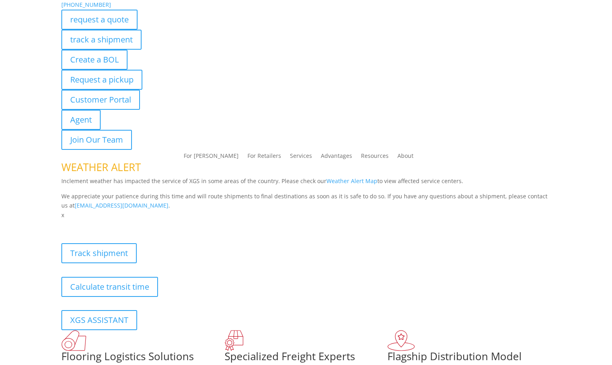 The height and width of the screenshot is (365, 612). Describe the element at coordinates (306, 184) in the screenshot. I see `p: Inclement weather has impacted the service of XGS in some areas of the country. Please check our ...` at that location.